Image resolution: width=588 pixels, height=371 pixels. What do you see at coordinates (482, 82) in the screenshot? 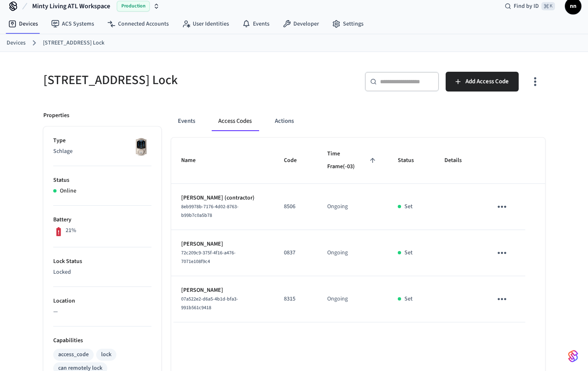
I see `button: Add Access Code` at bounding box center [482, 82].